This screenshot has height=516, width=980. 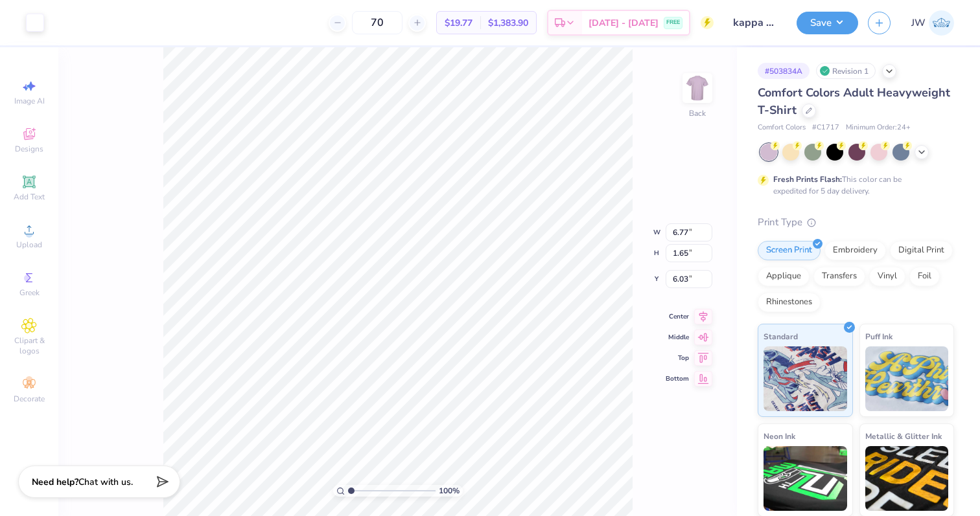 What do you see at coordinates (779, 436) in the screenshot?
I see `span: Neon Ink` at bounding box center [779, 436].